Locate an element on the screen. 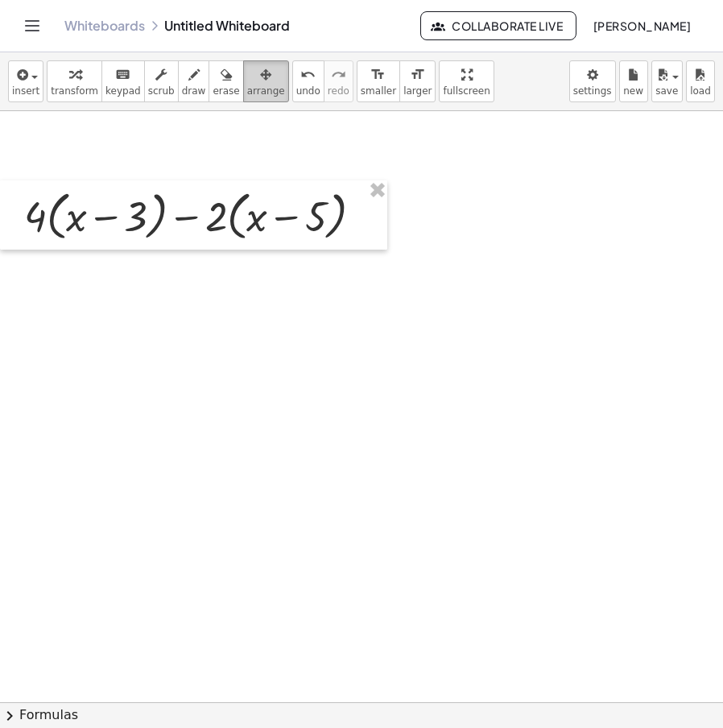  button: format_sizesmaller is located at coordinates (378, 81).